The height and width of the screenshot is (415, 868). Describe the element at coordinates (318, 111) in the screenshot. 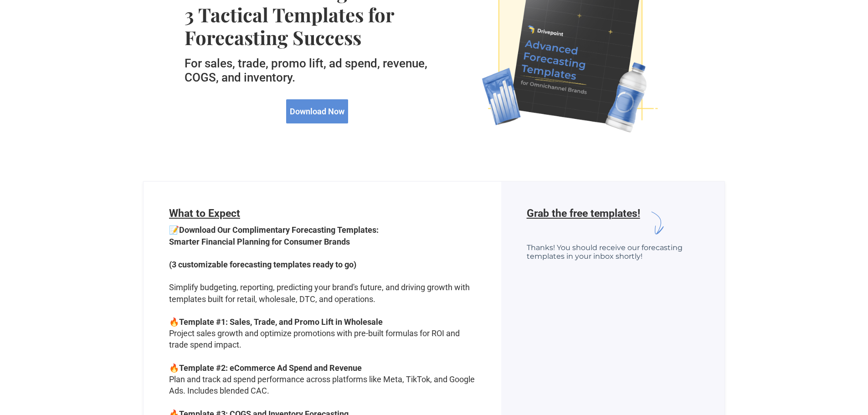

I see `a: Download Now` at that location.